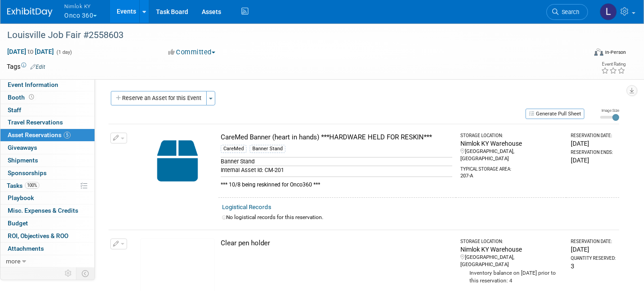 This screenshot has height=291, width=644. Describe the element at coordinates (26, 66) in the screenshot. I see `td: Tags` at that location.